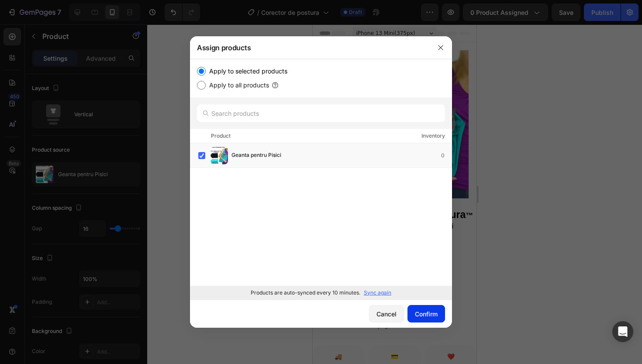  Describe the element at coordinates (76, 260) in the screenshot. I see `strong: Subțire, confortabil și invizibil sub haine` at that location.